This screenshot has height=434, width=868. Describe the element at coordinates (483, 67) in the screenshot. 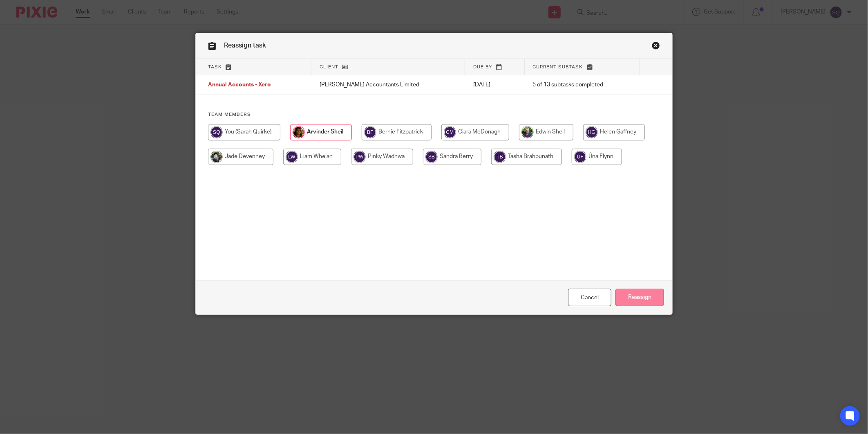

I see `span: Due by` at that location.